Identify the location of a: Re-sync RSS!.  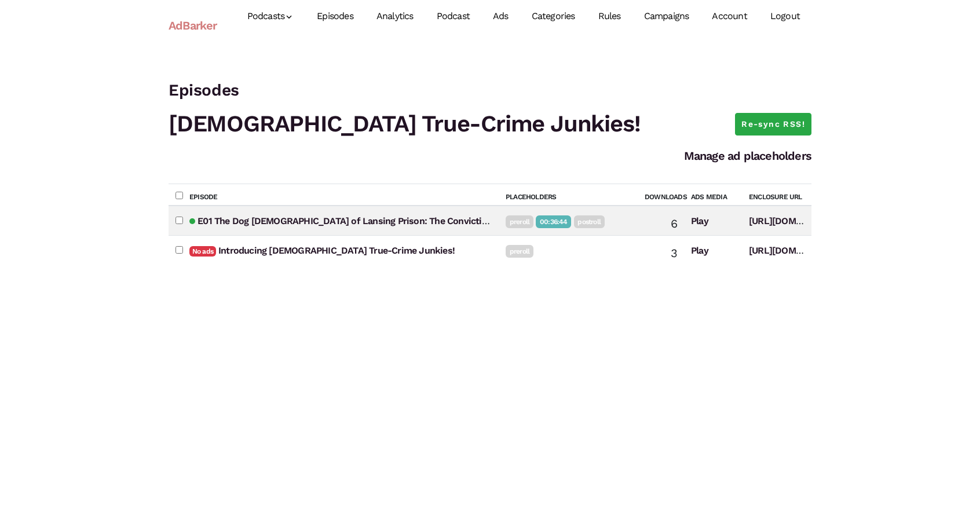
(773, 125).